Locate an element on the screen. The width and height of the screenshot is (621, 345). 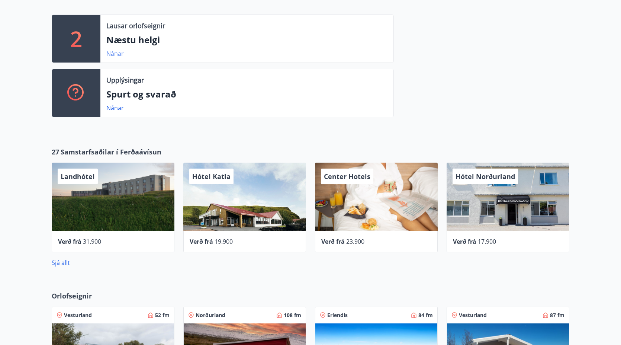
span: Hótel Norðurland is located at coordinates (485, 176).